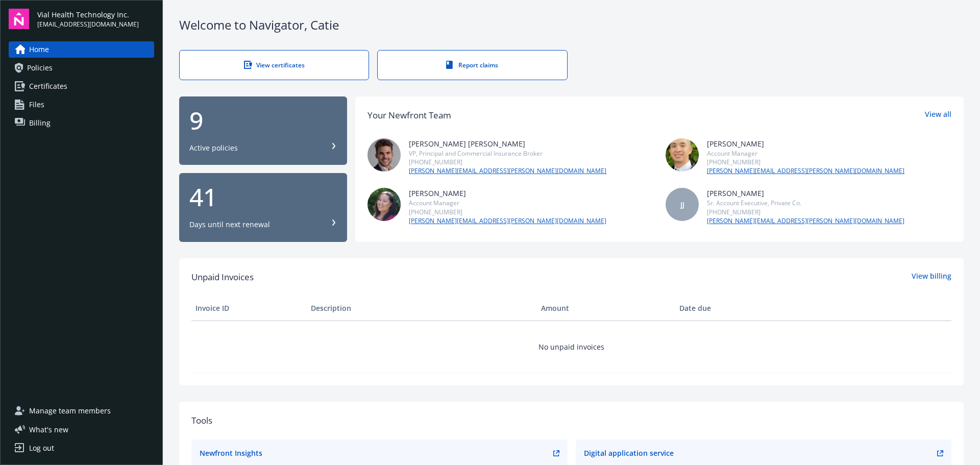  What do you see at coordinates (40, 68) in the screenshot?
I see `span: Policies` at bounding box center [40, 68].